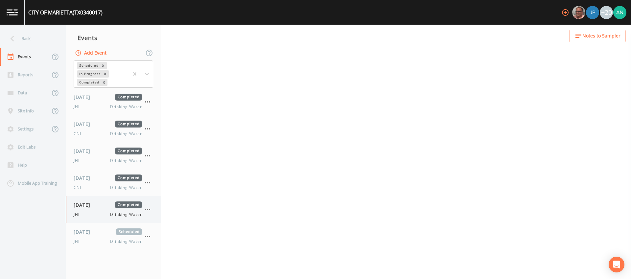  I want to click on div: Joshua gere Paul, so click(592, 12).